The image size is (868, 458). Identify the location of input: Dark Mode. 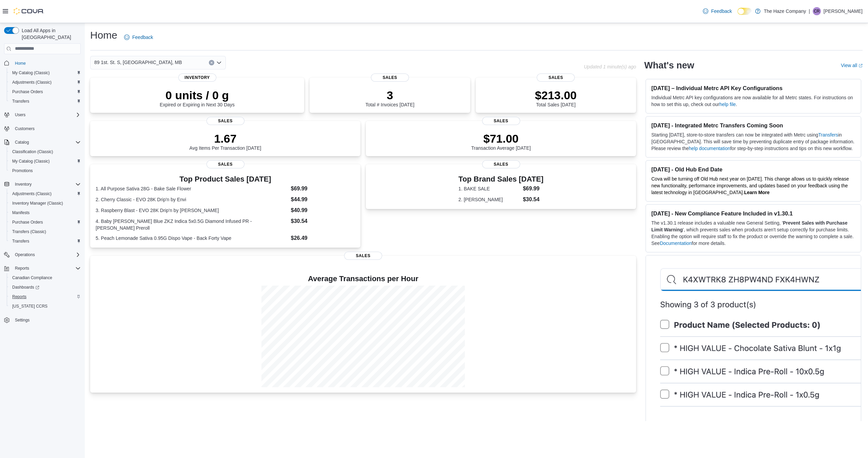
(744, 11).